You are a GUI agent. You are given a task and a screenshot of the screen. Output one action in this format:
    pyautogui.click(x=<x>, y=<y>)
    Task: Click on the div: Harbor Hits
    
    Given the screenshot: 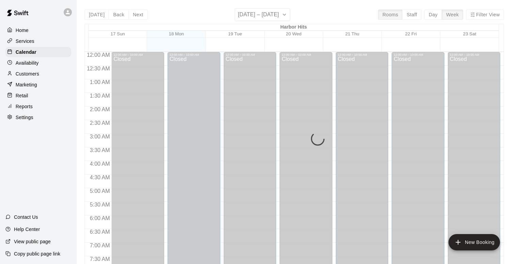 What is the action you would take?
    pyautogui.click(x=293, y=27)
    